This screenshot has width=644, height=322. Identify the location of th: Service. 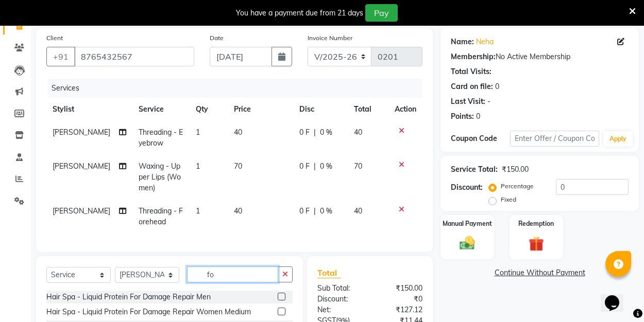
(161, 109).